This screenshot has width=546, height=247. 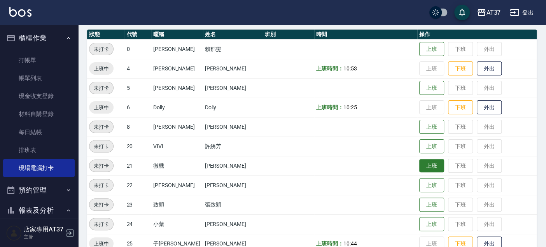 What do you see at coordinates (138, 146) in the screenshot?
I see `td: 20` at bounding box center [138, 146].